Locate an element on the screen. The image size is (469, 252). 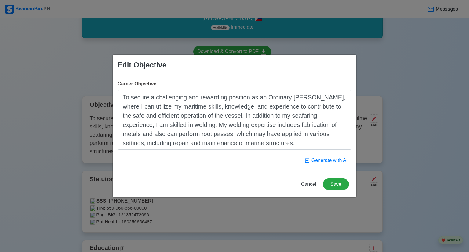
div: Edit Objective is located at coordinates (142, 65).